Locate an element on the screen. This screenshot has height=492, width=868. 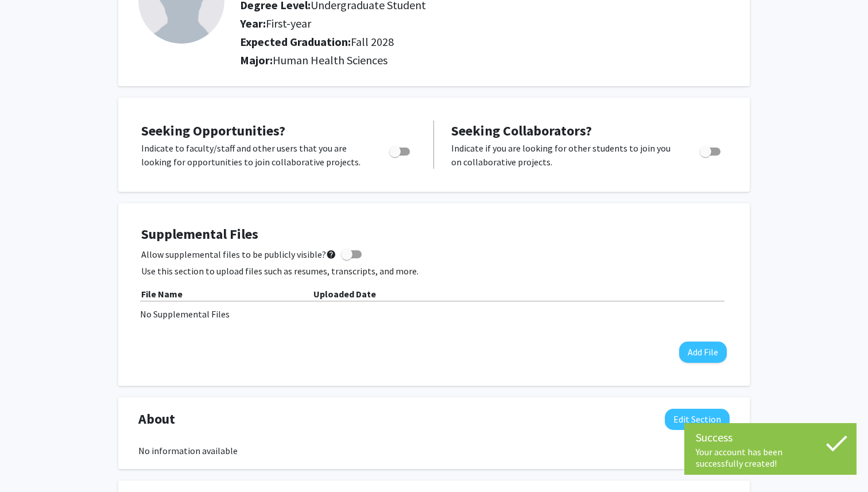
p: Use this section to upload files such as resumes, transcripts, and more. is located at coordinates (434, 271).